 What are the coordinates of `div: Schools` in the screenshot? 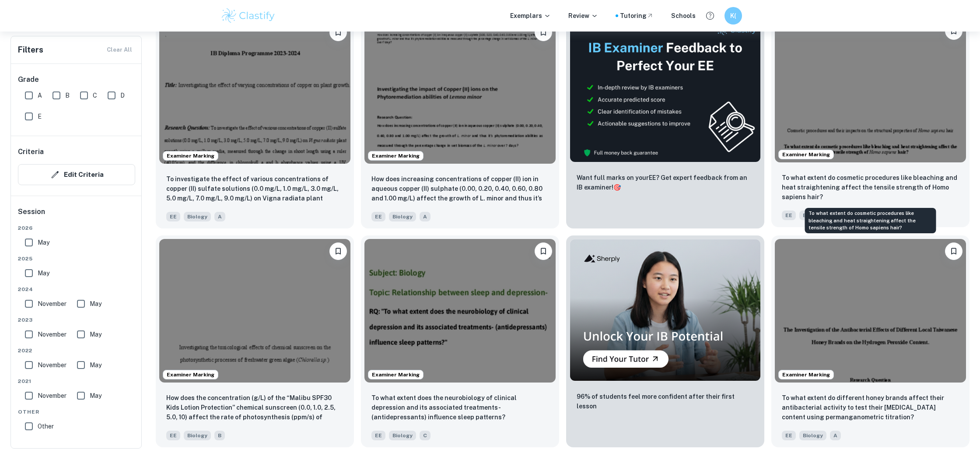 It's located at (684, 16).